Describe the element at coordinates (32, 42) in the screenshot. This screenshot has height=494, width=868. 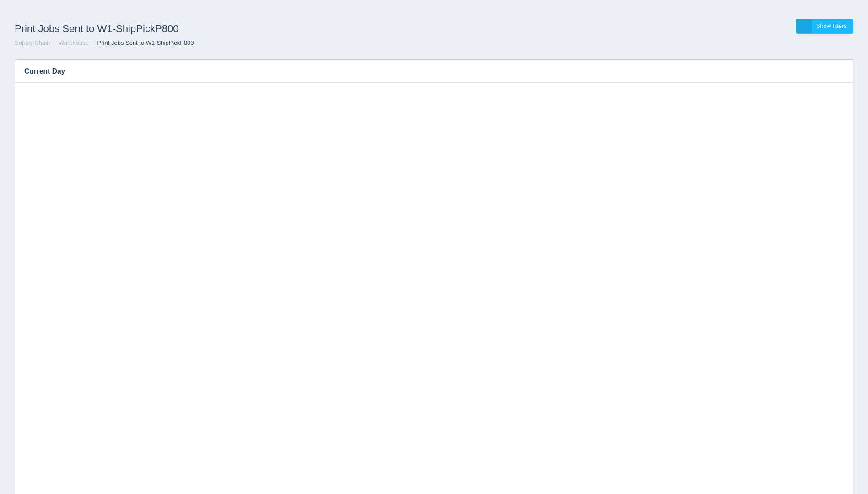
I see `a: Supply Chain` at that location.